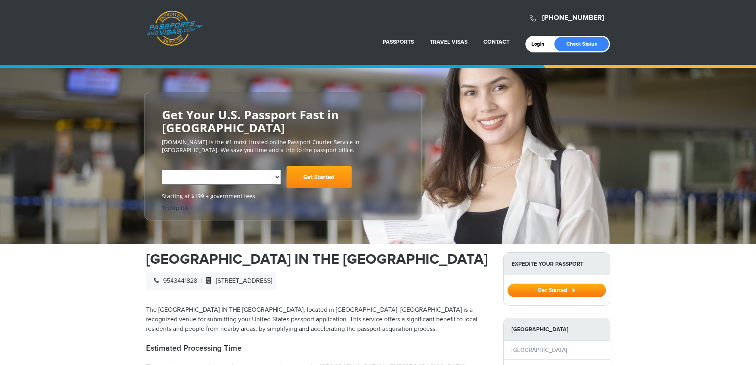  I want to click on span: Starting at $199 + government fees, so click(283, 196).